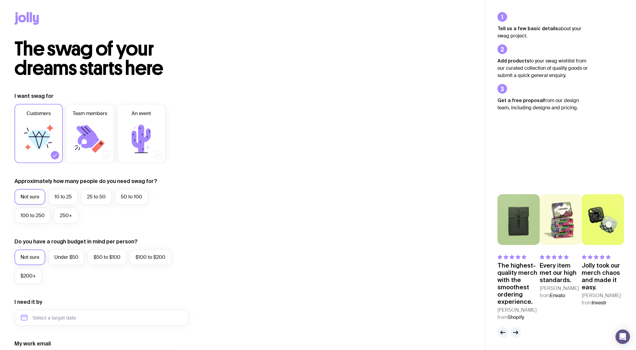 The width and height of the screenshot is (636, 350). What do you see at coordinates (561, 273) in the screenshot?
I see `p: Every item met our high standards.` at bounding box center [561, 273].